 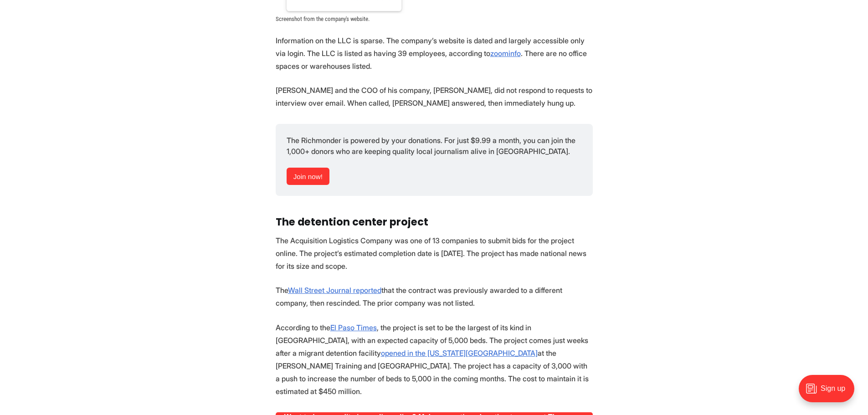 I want to click on a: zoominfo, so click(x=505, y=53).